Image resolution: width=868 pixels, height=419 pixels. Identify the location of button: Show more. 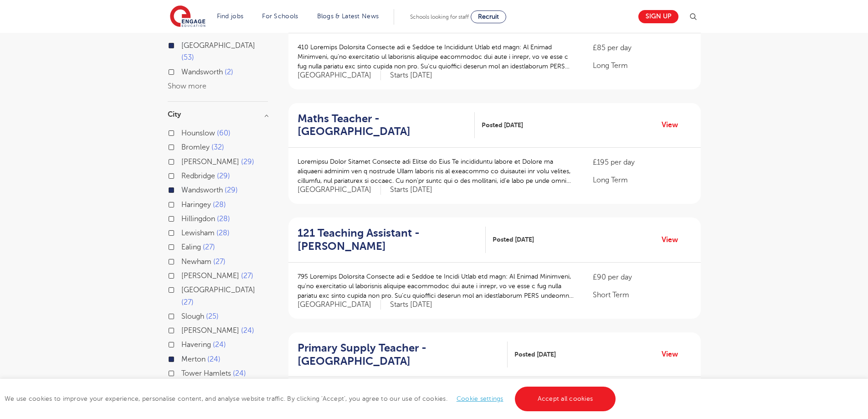
(187, 86).